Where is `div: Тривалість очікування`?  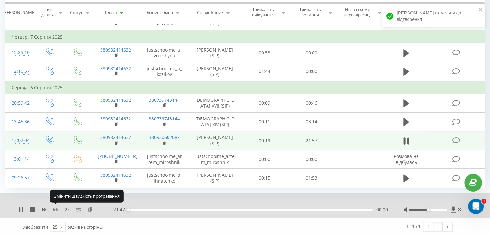 div: Тривалість очікування is located at coordinates (263, 12).